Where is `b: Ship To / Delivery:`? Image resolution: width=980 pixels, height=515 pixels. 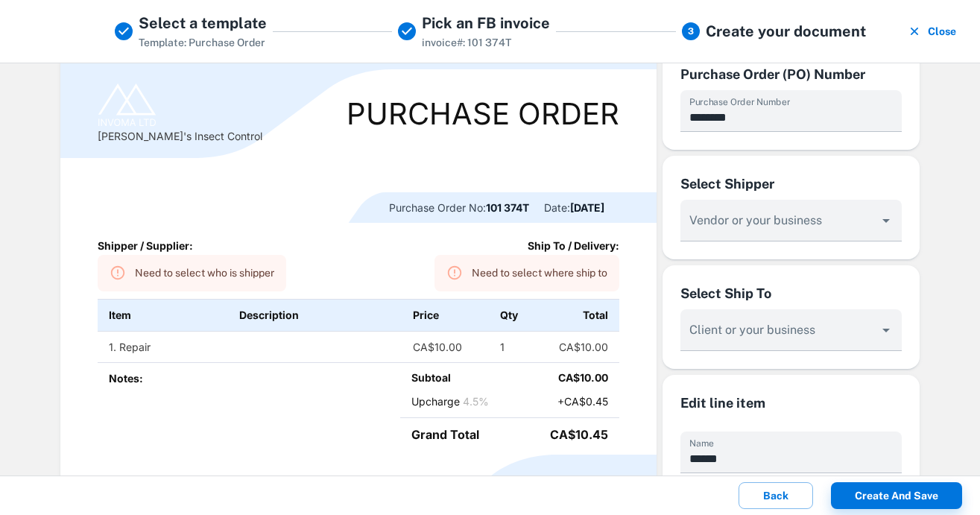 b: Ship To / Delivery: is located at coordinates (573, 245).